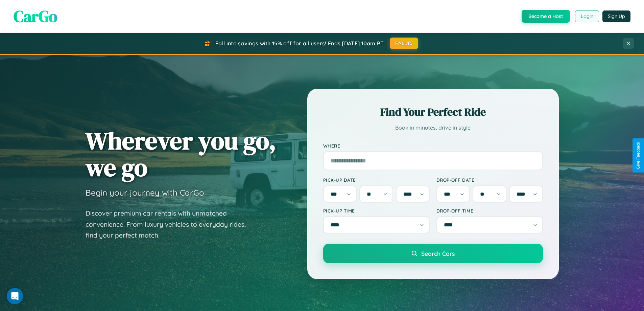 The image size is (644, 311). I want to click on span: Search Cars, so click(438, 253).